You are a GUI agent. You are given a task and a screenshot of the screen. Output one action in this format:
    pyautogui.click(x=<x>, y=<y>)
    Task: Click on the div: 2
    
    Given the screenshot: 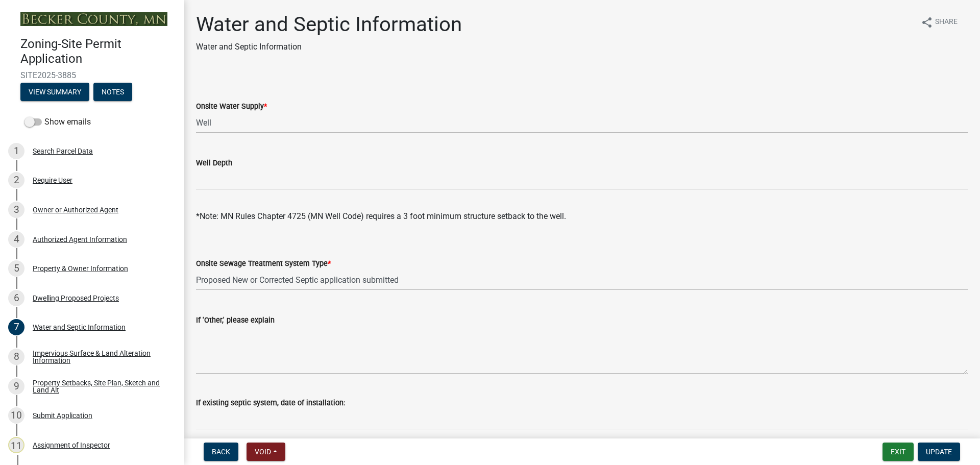 What is the action you would take?
    pyautogui.click(x=16, y=180)
    